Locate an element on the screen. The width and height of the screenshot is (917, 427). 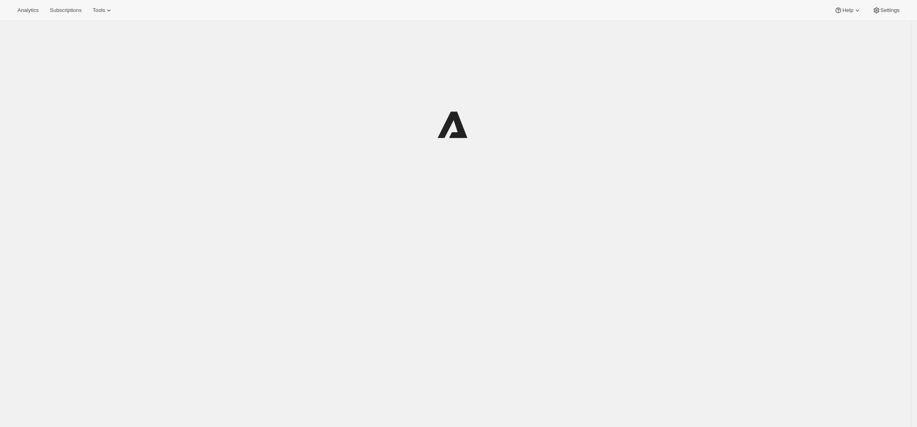
span: Tools is located at coordinates (99, 10).